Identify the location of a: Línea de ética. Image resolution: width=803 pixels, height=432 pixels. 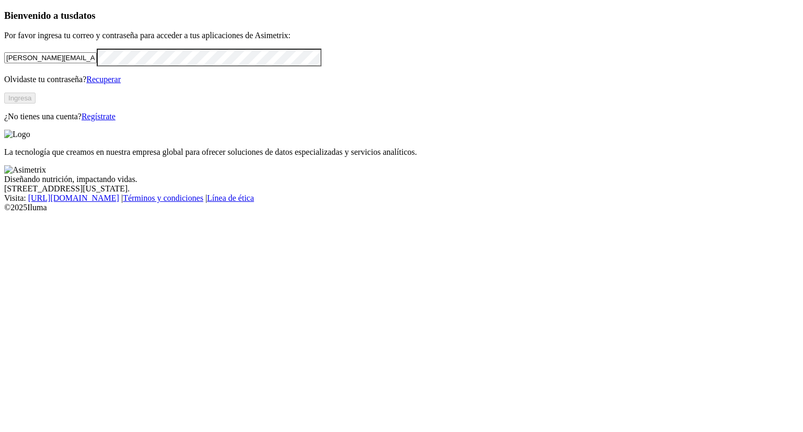
(231, 198).